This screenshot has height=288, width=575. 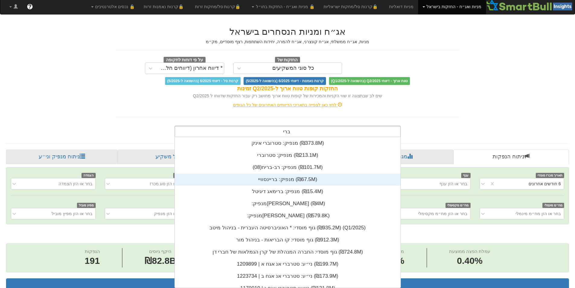 I want to click on h5: מניות, אג״ח ממשלתי, אג״ח קונצרני, אג״ח להמרה, יחידות השתתפות, רצף מוסדיים, מק״מ, so click(x=288, y=42).